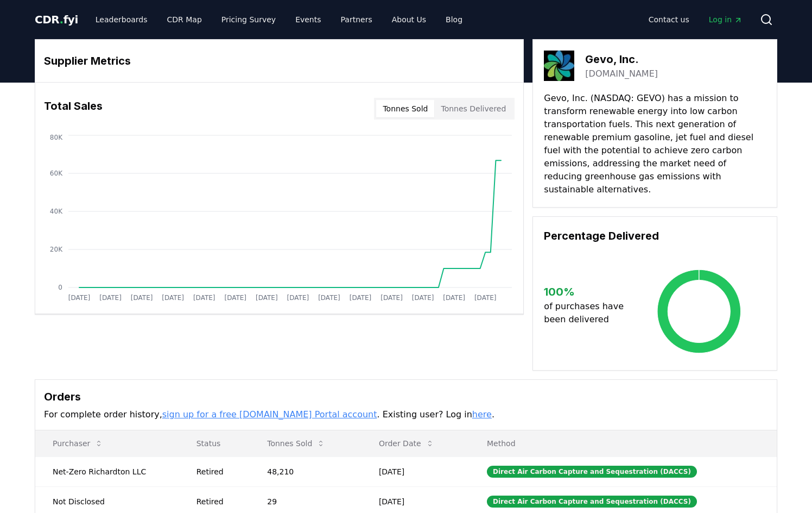  I want to click on h3: Percentage Delivered, so click(655, 236).